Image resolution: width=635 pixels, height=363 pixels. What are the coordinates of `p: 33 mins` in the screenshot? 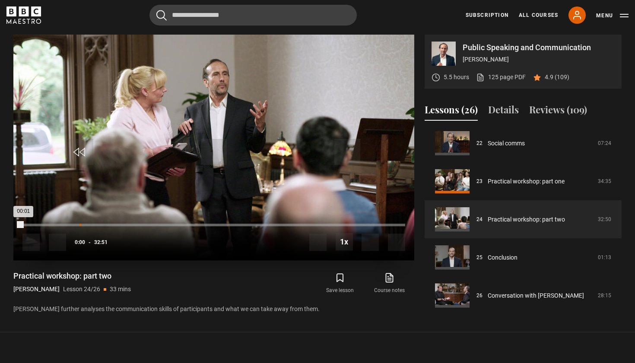 It's located at (120, 289).